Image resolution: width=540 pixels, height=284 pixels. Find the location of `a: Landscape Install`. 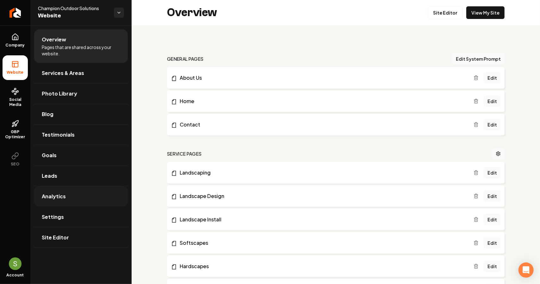

a: Landscape Install is located at coordinates (322, 220).